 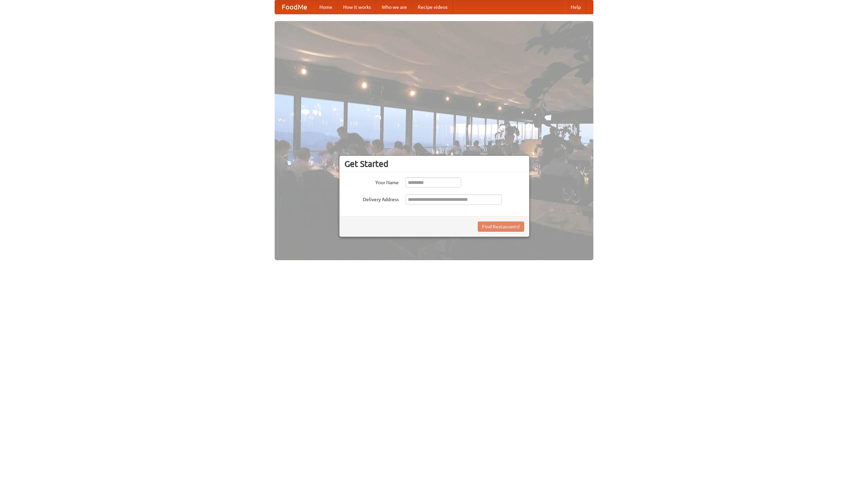 What do you see at coordinates (372, 199) in the screenshot?
I see `label: Delivery Address` at bounding box center [372, 199].